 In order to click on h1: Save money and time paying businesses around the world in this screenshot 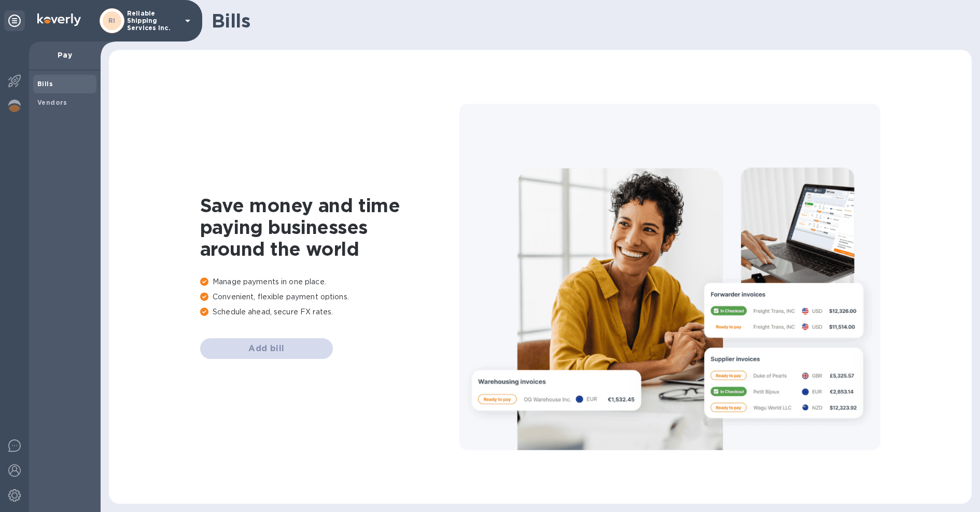, I will do `click(329, 228)`.